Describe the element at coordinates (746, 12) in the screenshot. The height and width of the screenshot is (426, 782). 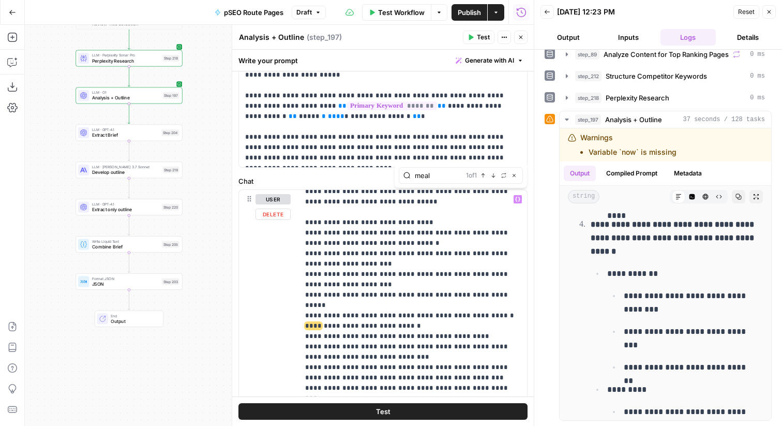
I see `button: Reset` at that location.